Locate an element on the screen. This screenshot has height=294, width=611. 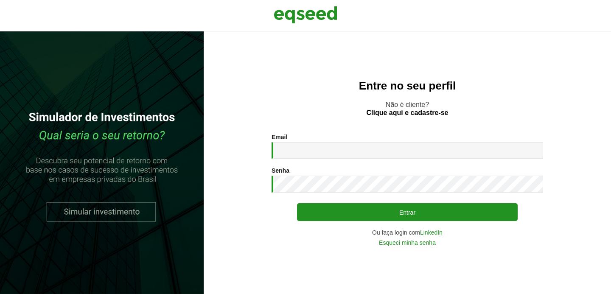
h2: Entre no seu perfil is located at coordinates (407, 86).